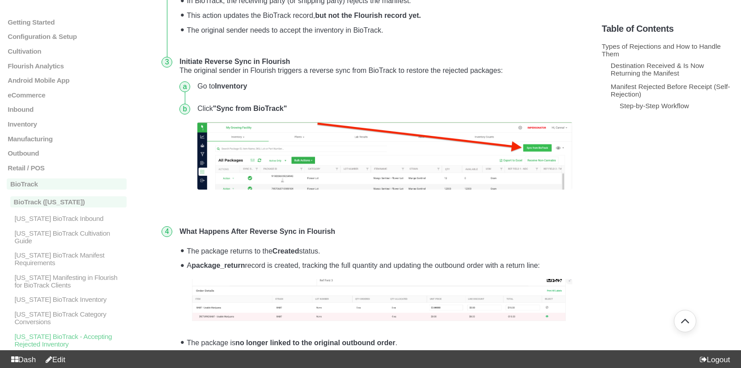  What do you see at coordinates (67, 138) in the screenshot?
I see `p: Manufacturing` at bounding box center [67, 138].